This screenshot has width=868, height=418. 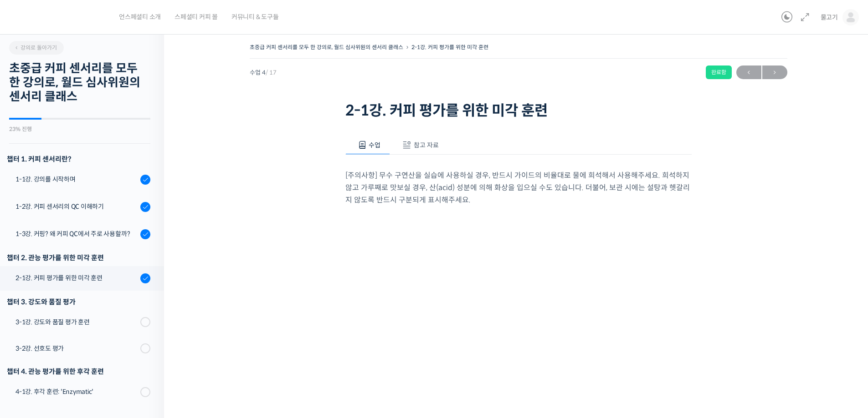 What do you see at coordinates (519, 111) in the screenshot?
I see `h1: 2-1강. 커피 평가를 위한 미각 훈련` at bounding box center [519, 111].